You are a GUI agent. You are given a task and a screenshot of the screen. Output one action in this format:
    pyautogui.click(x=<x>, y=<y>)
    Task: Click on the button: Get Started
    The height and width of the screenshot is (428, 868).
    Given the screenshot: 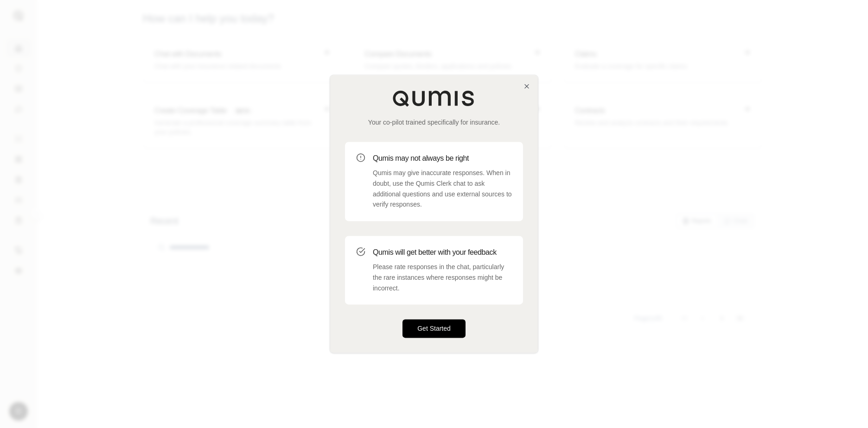 What is the action you would take?
    pyautogui.click(x=434, y=329)
    